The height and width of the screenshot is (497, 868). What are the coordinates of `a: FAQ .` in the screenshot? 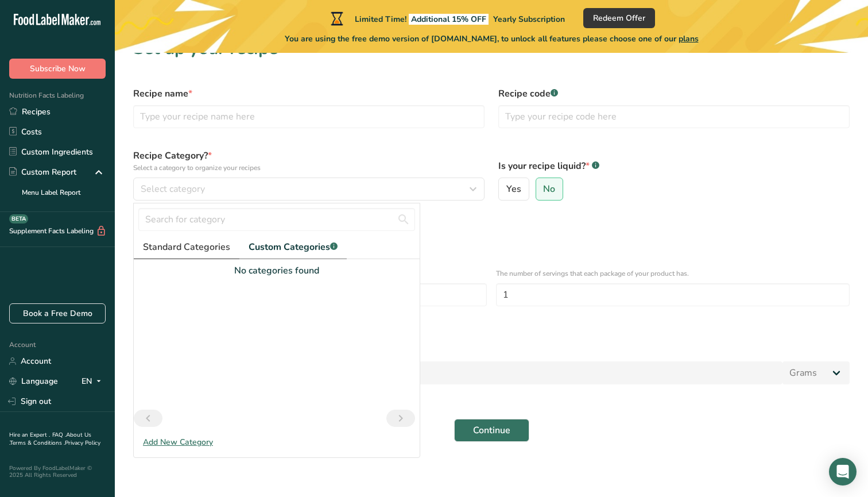 It's located at (59, 435).